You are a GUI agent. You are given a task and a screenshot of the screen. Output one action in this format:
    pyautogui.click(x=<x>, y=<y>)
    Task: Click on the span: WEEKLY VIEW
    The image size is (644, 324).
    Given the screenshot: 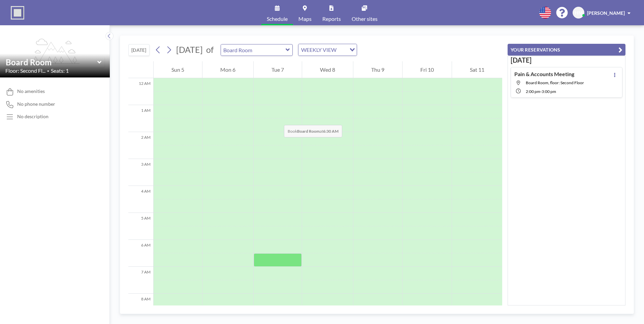 What is the action you would take?
    pyautogui.click(x=319, y=50)
    